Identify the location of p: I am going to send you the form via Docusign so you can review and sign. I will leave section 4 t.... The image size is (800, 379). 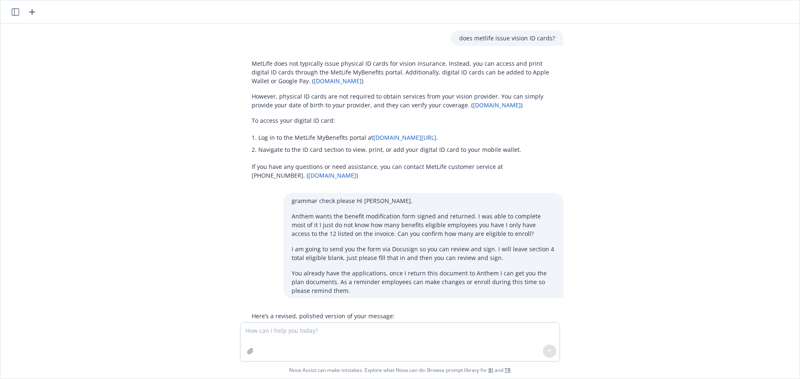
(423, 254).